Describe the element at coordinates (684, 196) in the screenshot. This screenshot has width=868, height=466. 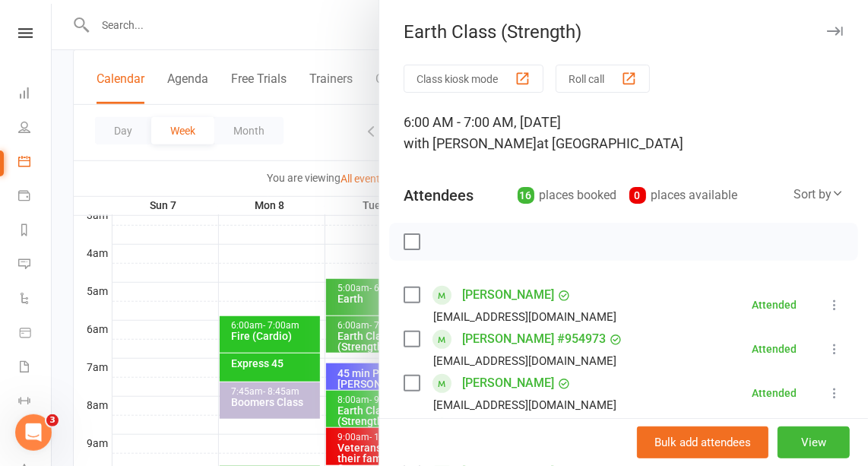
I see `div: places available` at that location.